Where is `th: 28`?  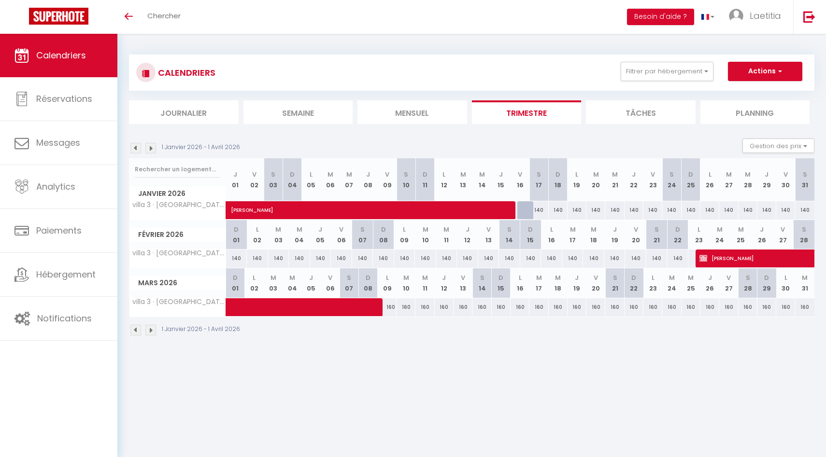 th: 28 is located at coordinates (748, 180).